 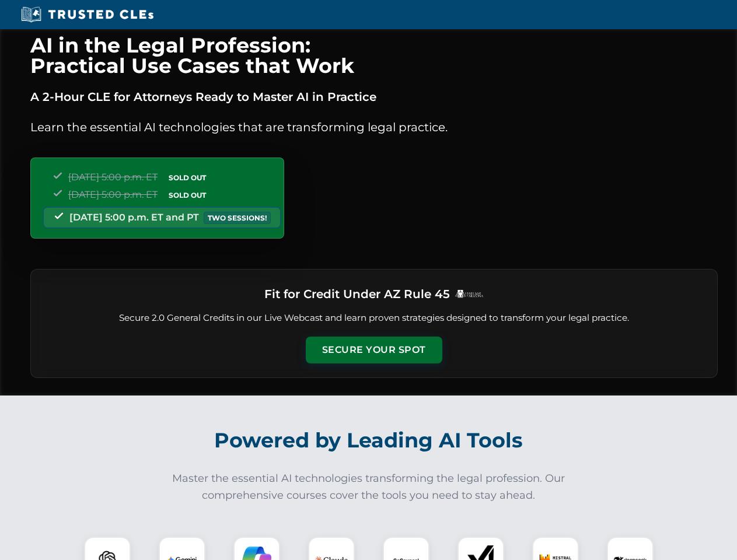 What do you see at coordinates (374, 350) in the screenshot?
I see `button: Secure Your Spot` at bounding box center [374, 350].